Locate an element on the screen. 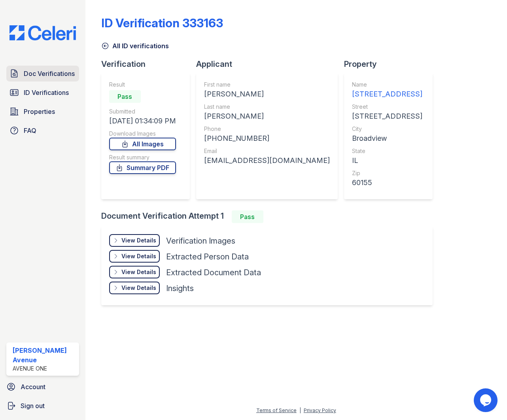 The width and height of the screenshot is (507, 420). div: Zip is located at coordinates (388, 173).